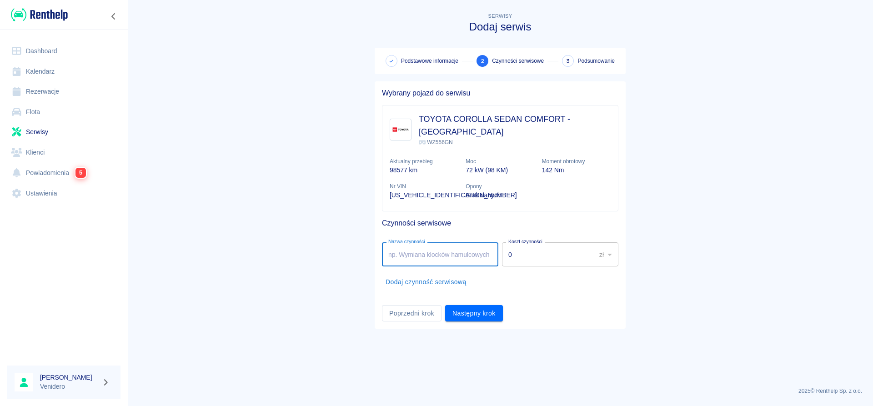 Image resolution: width=873 pixels, height=406 pixels. I want to click on button: Dodaj czynność serwisową, so click(426, 282).